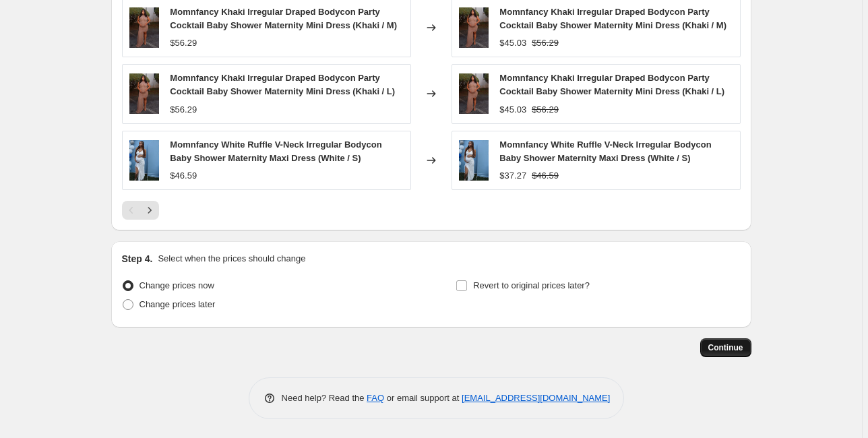 This screenshot has height=438, width=868. I want to click on span: Revert to original prices later?, so click(531, 285).